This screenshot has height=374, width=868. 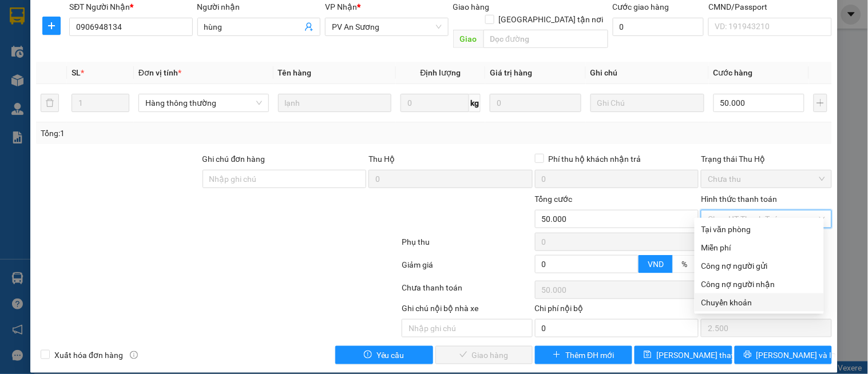 What do you see at coordinates (50, 103) in the screenshot?
I see `button: delete` at bounding box center [50, 103].